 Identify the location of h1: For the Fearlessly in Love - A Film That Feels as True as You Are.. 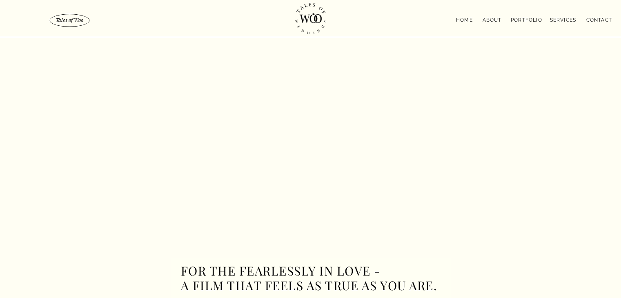
(317, 279).